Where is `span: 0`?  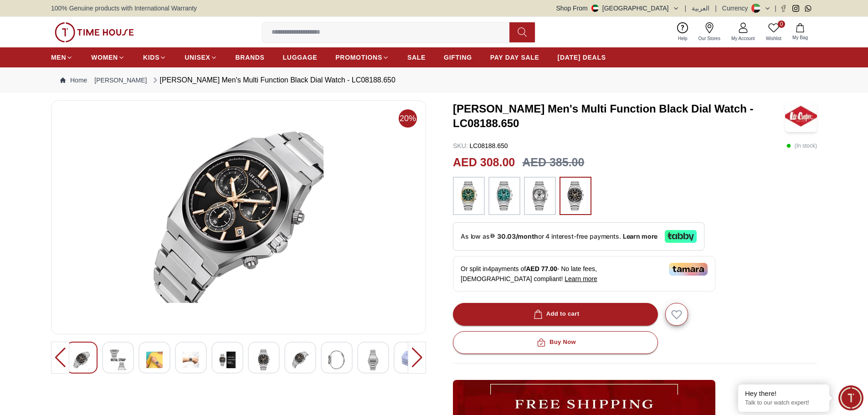
span: 0 is located at coordinates (781, 24).